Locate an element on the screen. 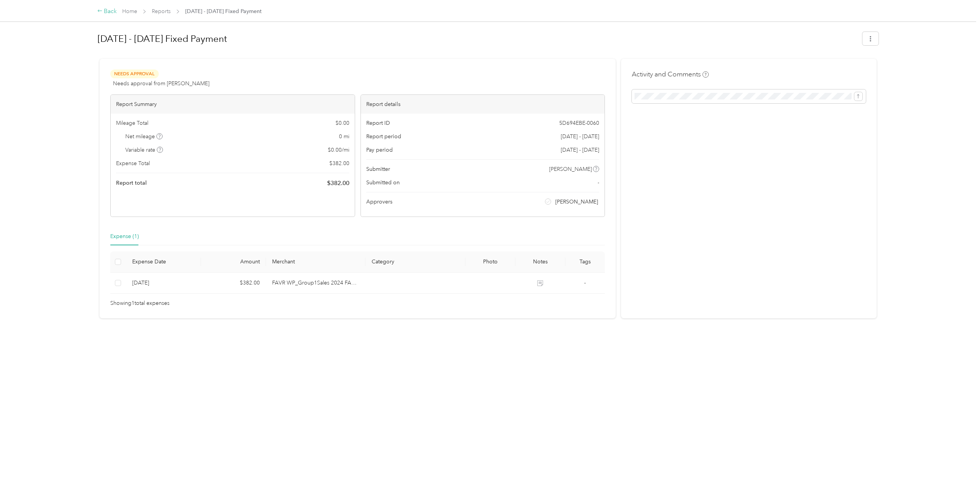  h1: Sep 1 - 30, 2025 Fixed Payment is located at coordinates (477, 39).